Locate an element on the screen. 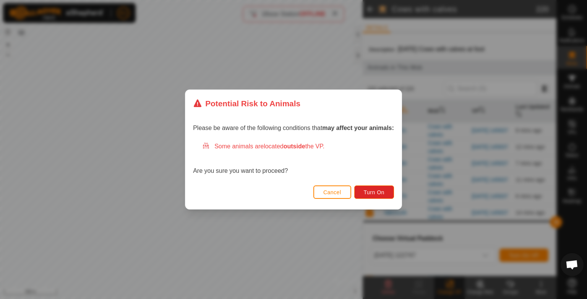 The height and width of the screenshot is (299, 587). div: Open chat is located at coordinates (573, 265).